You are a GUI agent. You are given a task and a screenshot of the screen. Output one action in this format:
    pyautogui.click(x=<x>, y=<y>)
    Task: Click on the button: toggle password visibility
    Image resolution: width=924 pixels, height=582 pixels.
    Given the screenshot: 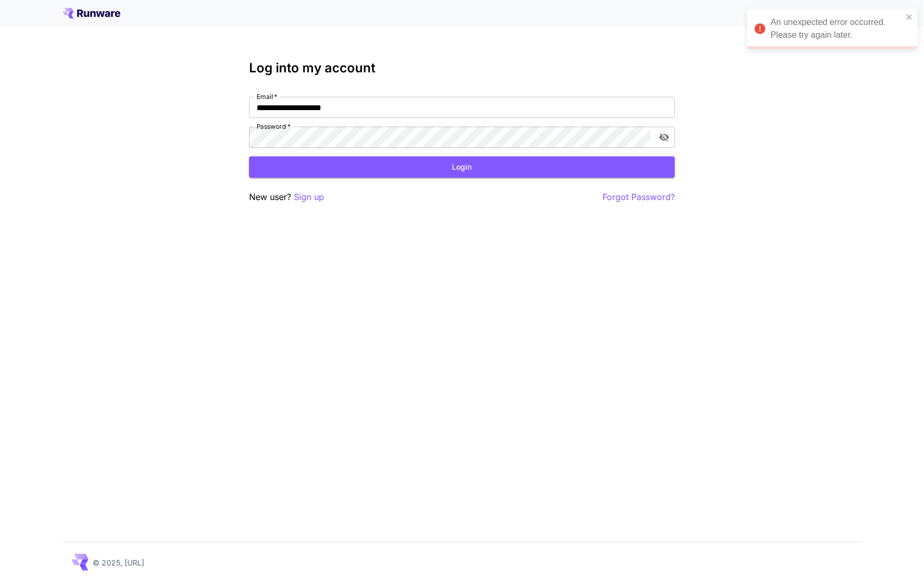 What is the action you would take?
    pyautogui.click(x=665, y=137)
    